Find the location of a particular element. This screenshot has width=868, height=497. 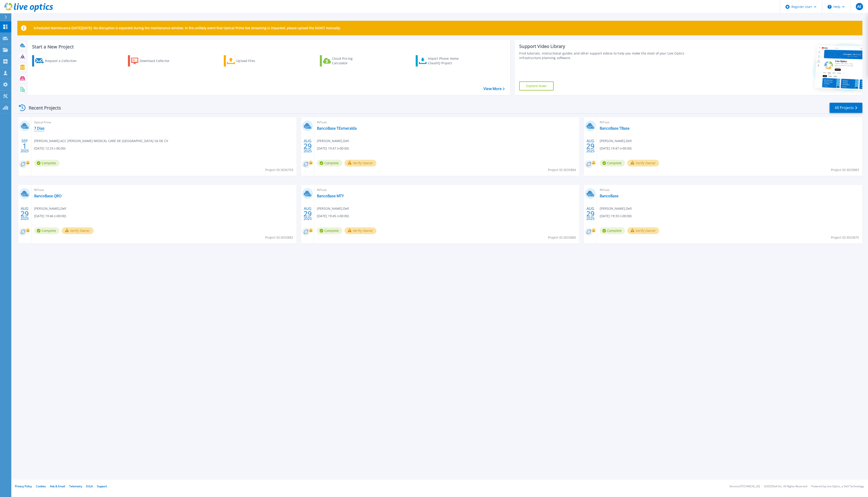

span: Project ID: 3033875 is located at coordinates (845, 238).